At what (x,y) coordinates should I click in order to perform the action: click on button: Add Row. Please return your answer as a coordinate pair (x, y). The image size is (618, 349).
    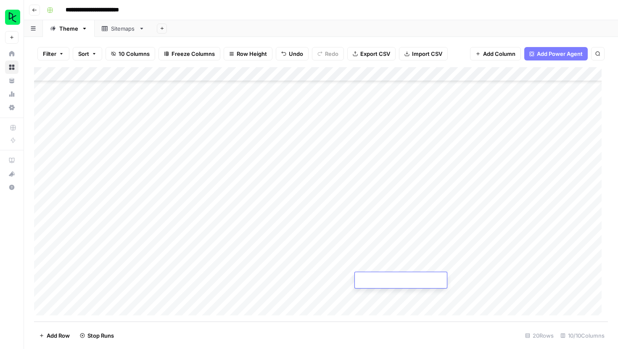
    Looking at the image, I should click on (54, 336).